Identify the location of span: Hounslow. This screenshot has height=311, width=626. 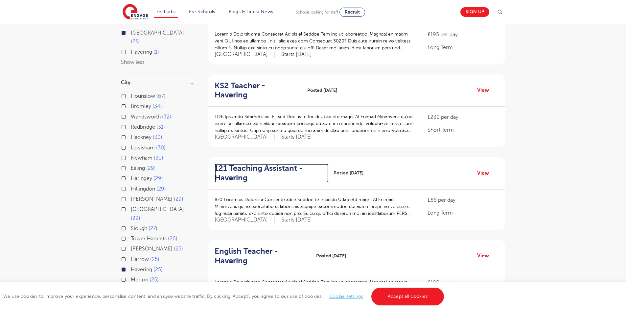
(143, 96).